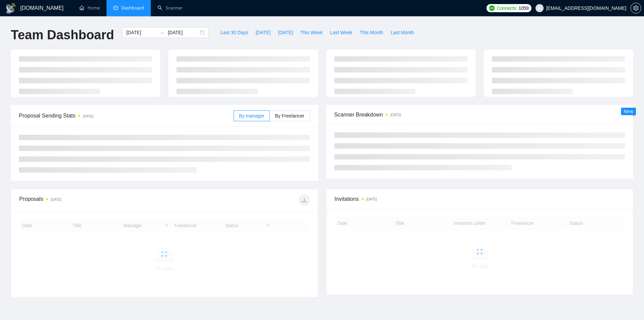 This screenshot has width=644, height=320. I want to click on button: Last 30 Days, so click(235, 33).